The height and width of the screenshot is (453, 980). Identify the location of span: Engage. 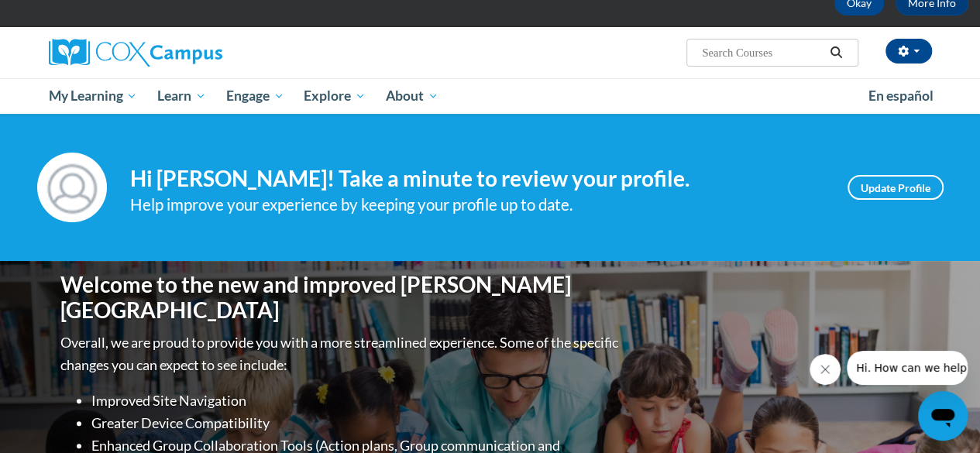
(255, 96).